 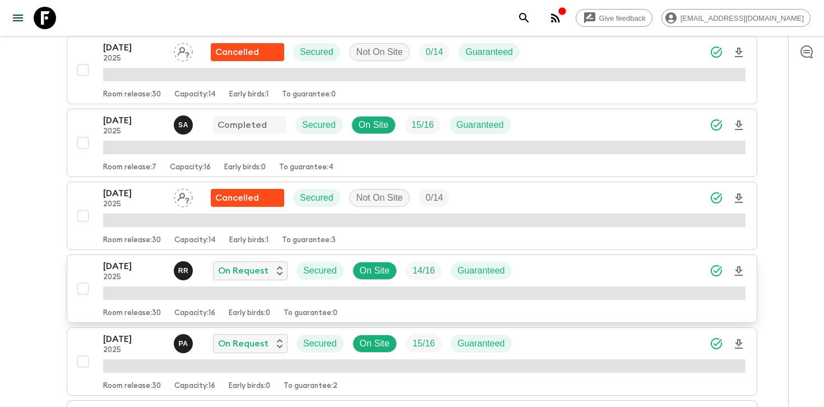 I want to click on span: Ramli Raban, so click(x=184, y=269).